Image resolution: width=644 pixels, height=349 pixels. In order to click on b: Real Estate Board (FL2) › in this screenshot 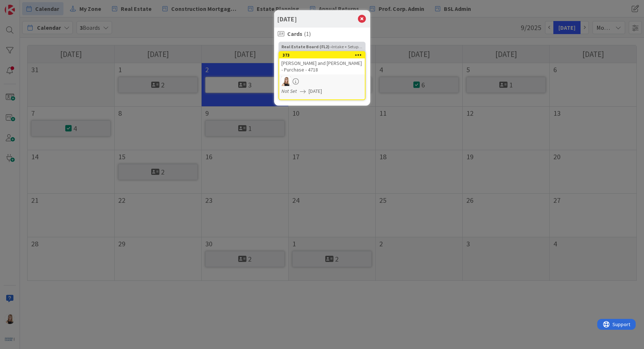, I will do `click(306, 46)`.